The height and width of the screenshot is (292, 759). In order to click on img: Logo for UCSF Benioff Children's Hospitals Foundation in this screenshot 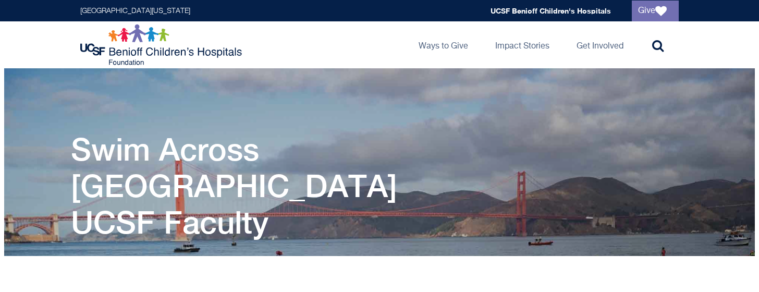, I will do `click(162, 45)`.